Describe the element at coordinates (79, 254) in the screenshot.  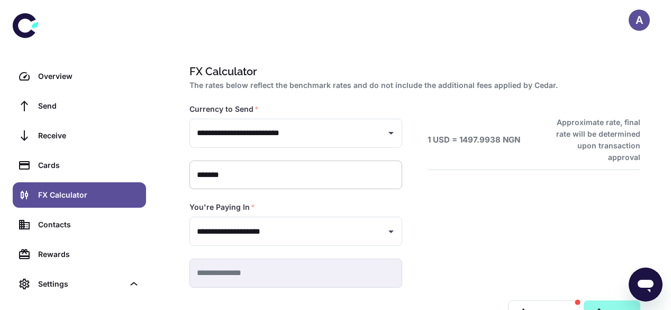
I see `a: Rewards` at that location.